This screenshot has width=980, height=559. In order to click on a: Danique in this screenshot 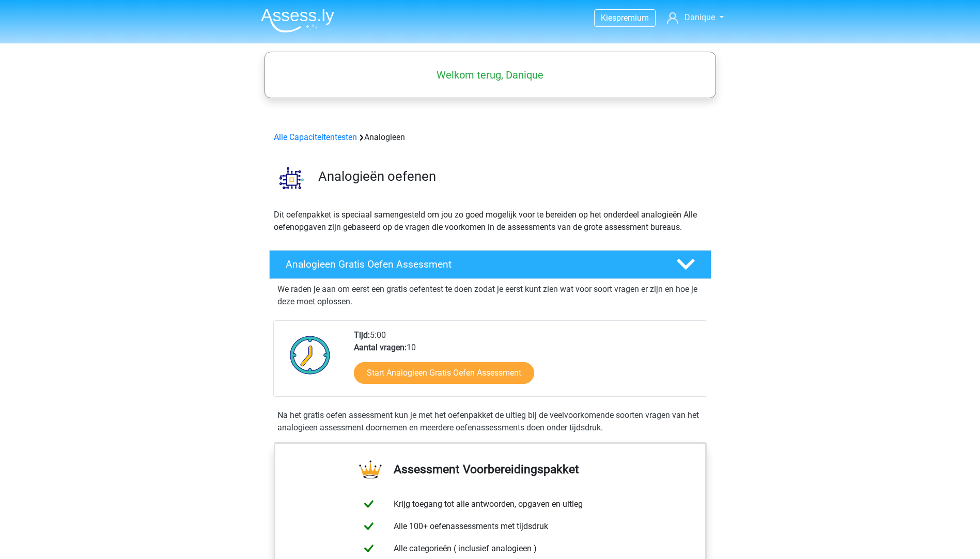, I will do `click(695, 17)`.